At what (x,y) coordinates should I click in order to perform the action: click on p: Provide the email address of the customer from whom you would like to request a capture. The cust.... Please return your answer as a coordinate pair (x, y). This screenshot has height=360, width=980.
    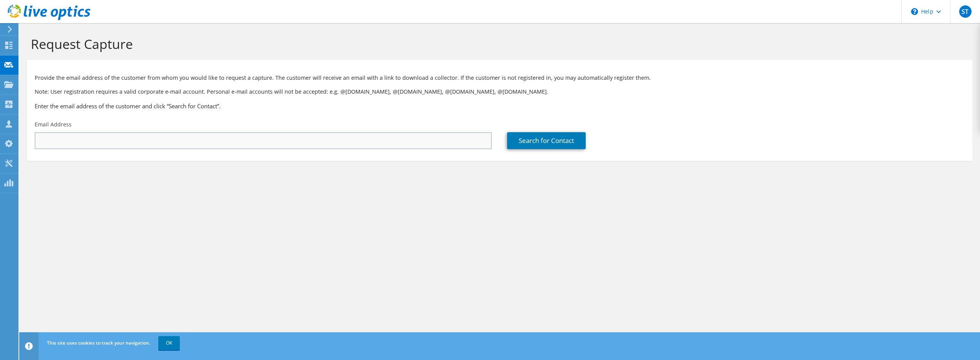
    Looking at the image, I should click on (500, 78).